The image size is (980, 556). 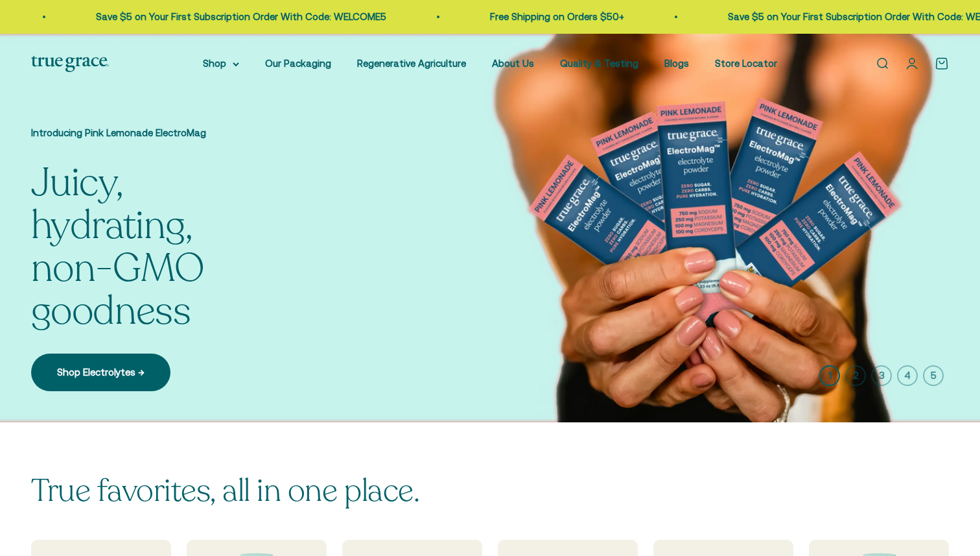 I want to click on a: Quality & Testing, so click(x=599, y=63).